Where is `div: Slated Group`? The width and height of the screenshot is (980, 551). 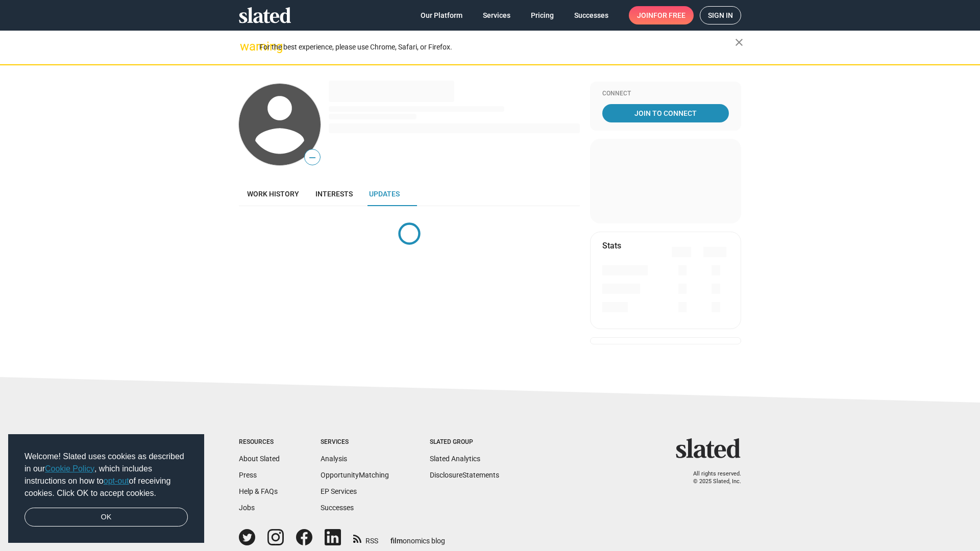
div: Slated Group is located at coordinates (464, 443).